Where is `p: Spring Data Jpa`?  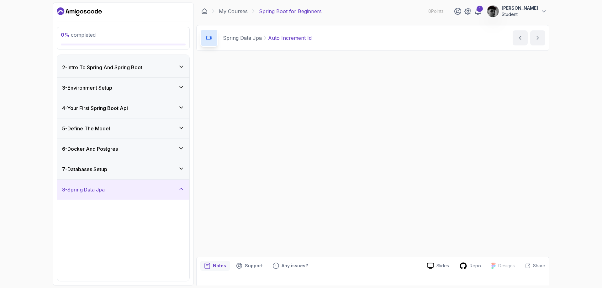
p: Spring Data Jpa is located at coordinates (242, 38).